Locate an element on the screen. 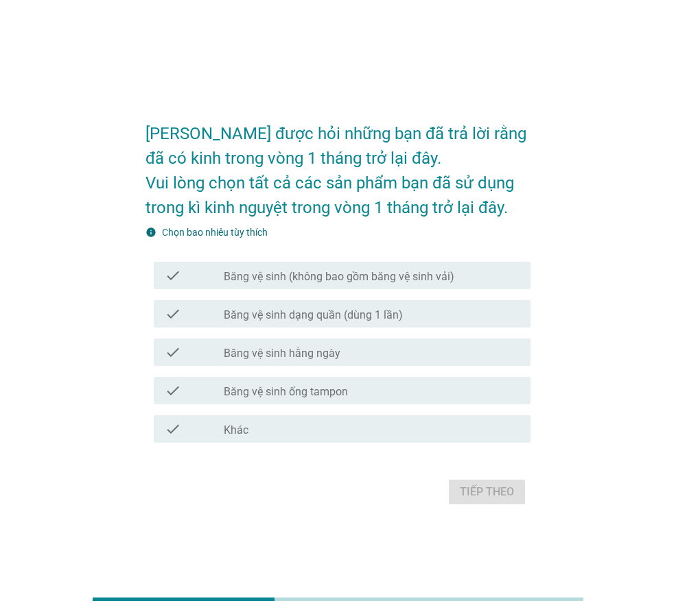  label: Băng vệ sinh dạng quần (dùng 1 lần) is located at coordinates (313, 315).